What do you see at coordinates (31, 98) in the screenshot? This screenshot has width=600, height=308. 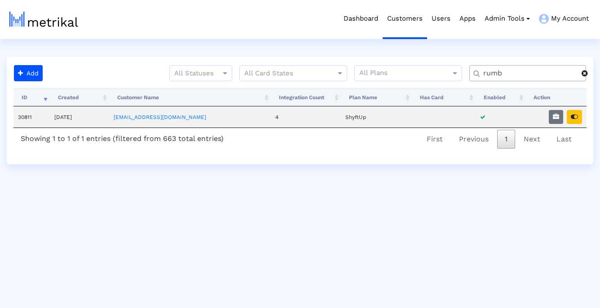 I see `th: ID: activate to sort column ascending` at bounding box center [31, 98].